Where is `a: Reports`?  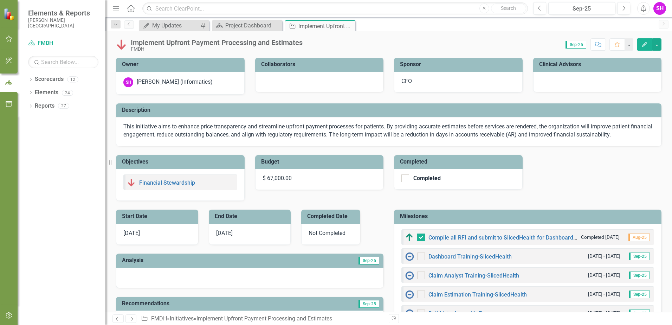
a: Reports is located at coordinates (45, 106).